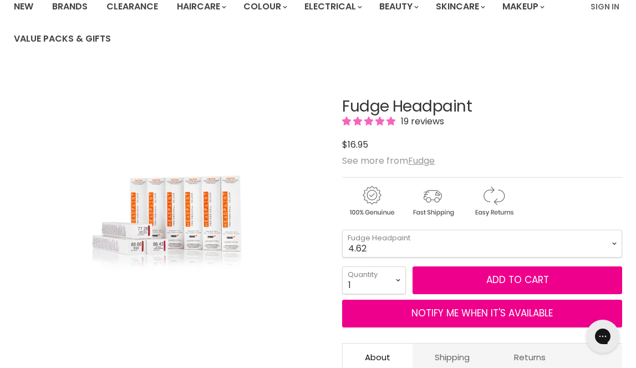 The height and width of the screenshot is (368, 636). I want to click on span: 4.89 stars, so click(370, 121).